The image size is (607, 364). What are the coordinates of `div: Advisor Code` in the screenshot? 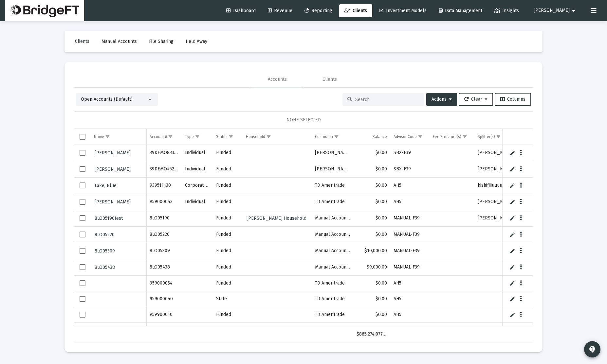 It's located at (405, 137).